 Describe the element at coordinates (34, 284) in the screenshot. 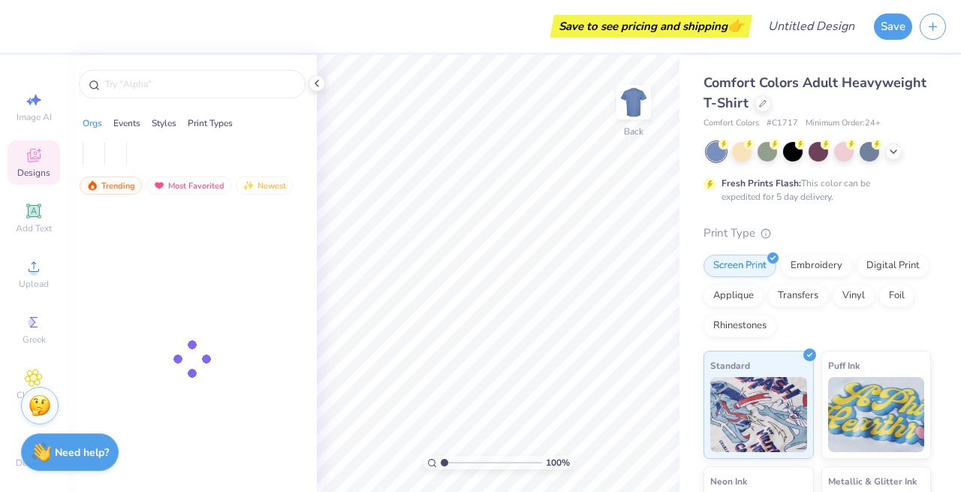

I see `span: Upload` at that location.